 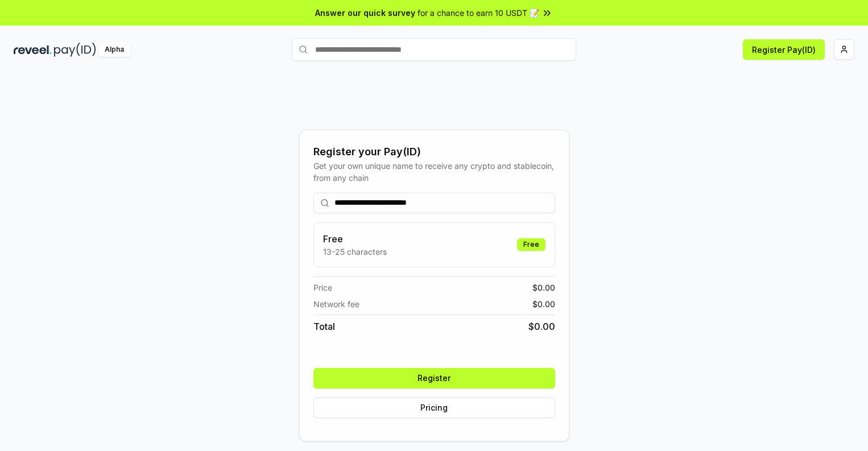 I want to click on img: pay_id, so click(x=75, y=50).